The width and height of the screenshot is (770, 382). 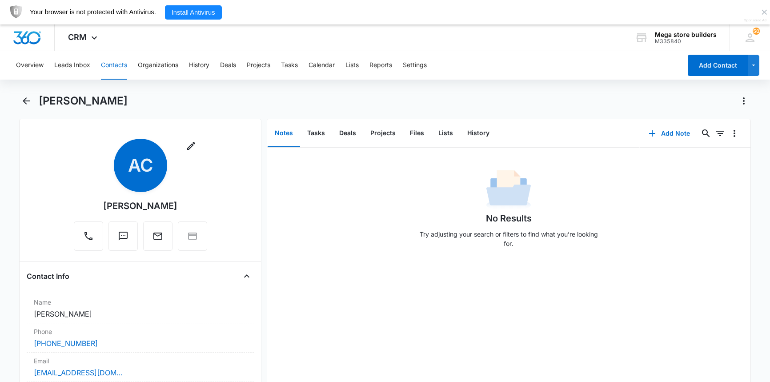 I want to click on label: Phone, so click(x=140, y=331).